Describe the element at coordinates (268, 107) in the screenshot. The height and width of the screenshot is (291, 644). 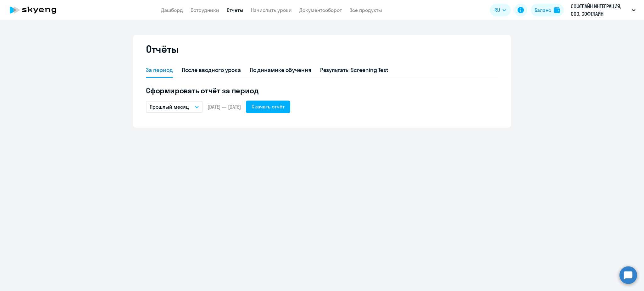
I see `button: Скачать отчёт` at that location.